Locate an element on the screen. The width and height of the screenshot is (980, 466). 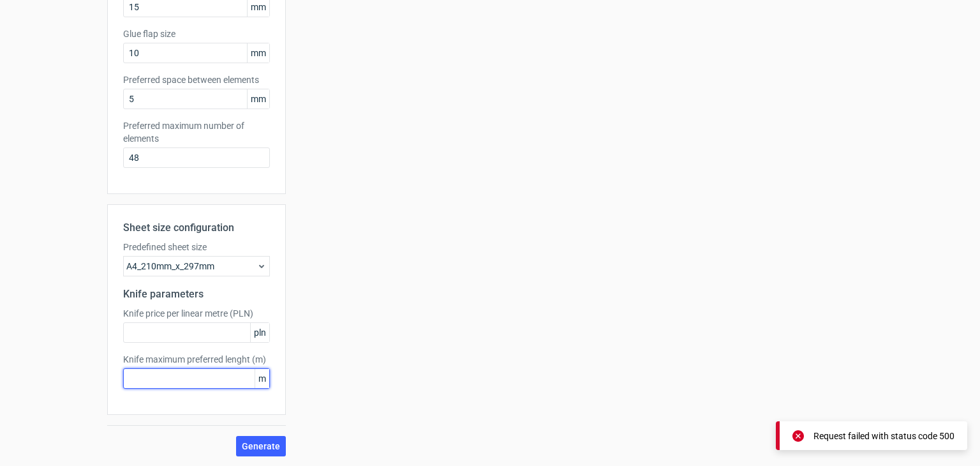
label: Preferred space between elements is located at coordinates (197, 79).